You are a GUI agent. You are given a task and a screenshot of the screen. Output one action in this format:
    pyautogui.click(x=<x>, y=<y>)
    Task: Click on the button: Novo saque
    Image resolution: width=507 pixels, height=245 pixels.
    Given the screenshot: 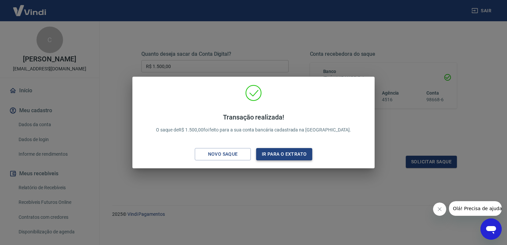 What is the action you would take?
    pyautogui.click(x=223, y=154)
    